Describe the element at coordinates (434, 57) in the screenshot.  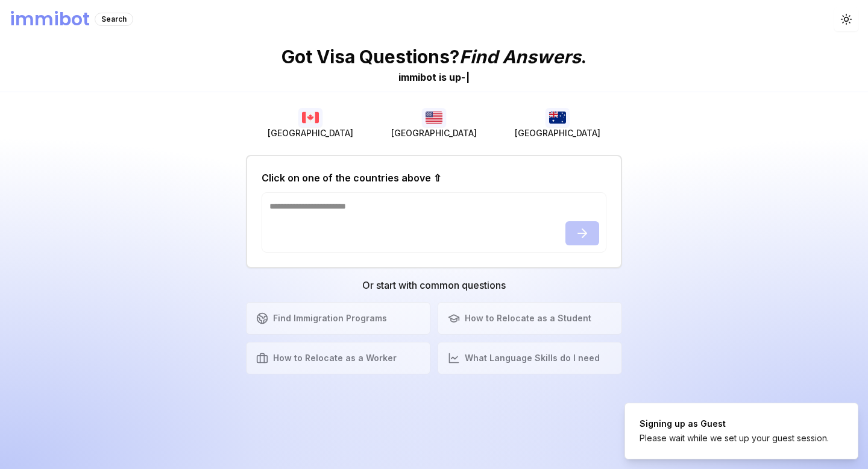
I see `p: Got Visa Questions? .` at that location.